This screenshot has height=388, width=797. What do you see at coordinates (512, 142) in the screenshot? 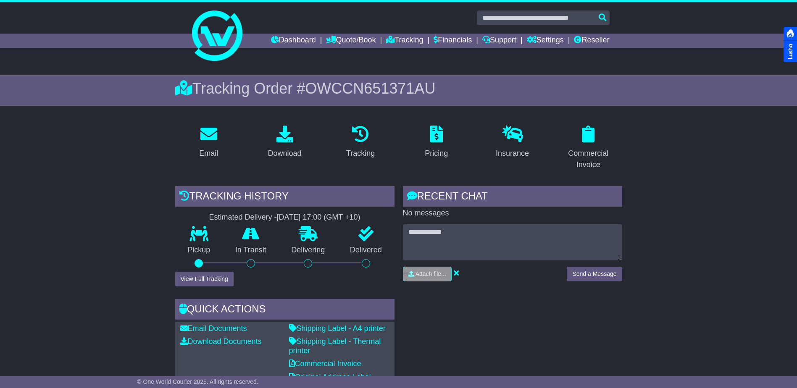
I see `a: Insurance` at bounding box center [512, 142].